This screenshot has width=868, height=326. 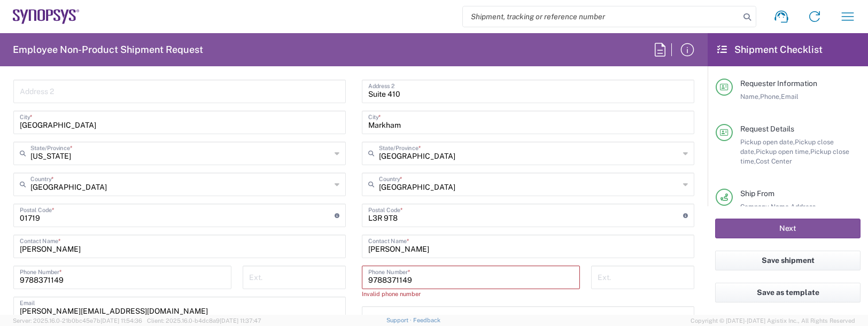 What do you see at coordinates (788, 228) in the screenshot?
I see `button: Next` at bounding box center [788, 228].